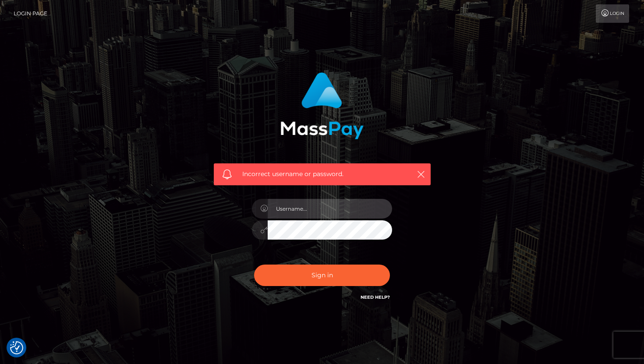 This screenshot has height=364, width=644. Describe the element at coordinates (322, 174) in the screenshot. I see `span: Incorrect username or password.` at that location.